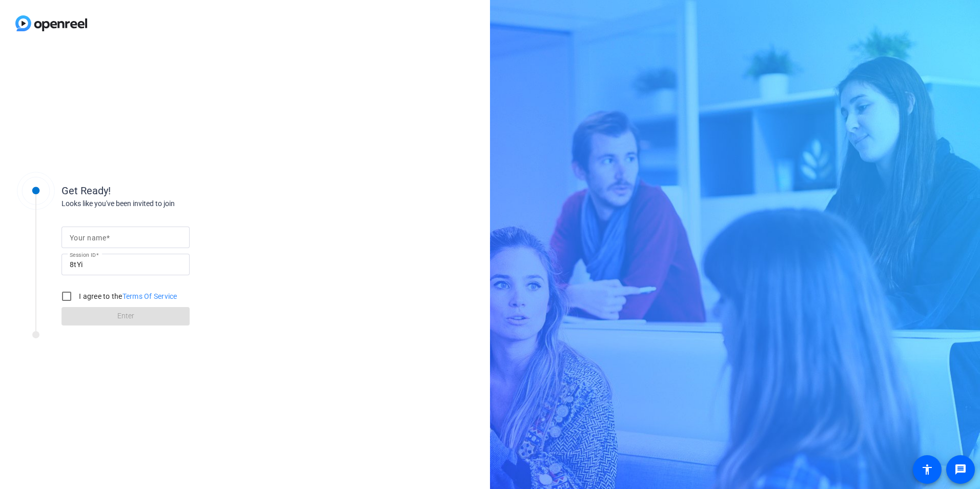 The height and width of the screenshot is (489, 980). What do you see at coordinates (960, 469) in the screenshot?
I see `mat-icon: message` at bounding box center [960, 469].